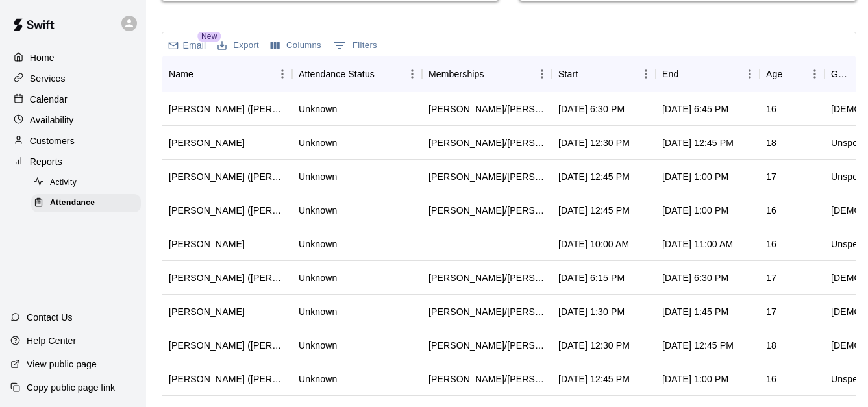  Describe the element at coordinates (207, 244) in the screenshot. I see `div: Vincent Sorsaia` at that location.